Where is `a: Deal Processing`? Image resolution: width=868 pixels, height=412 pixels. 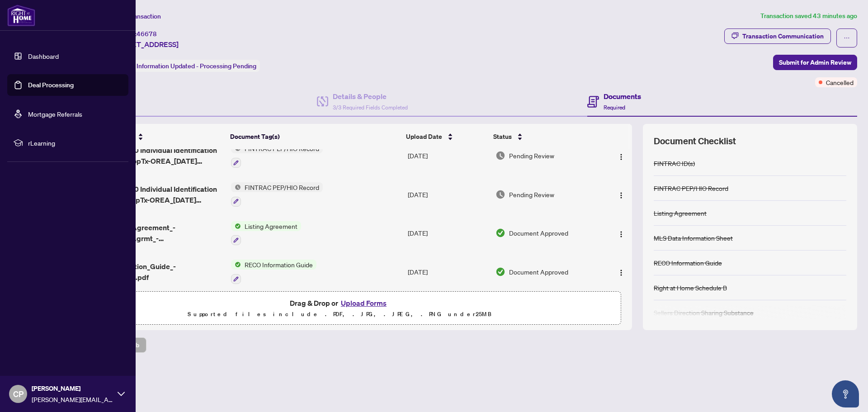 a: Deal Processing is located at coordinates (50, 85).